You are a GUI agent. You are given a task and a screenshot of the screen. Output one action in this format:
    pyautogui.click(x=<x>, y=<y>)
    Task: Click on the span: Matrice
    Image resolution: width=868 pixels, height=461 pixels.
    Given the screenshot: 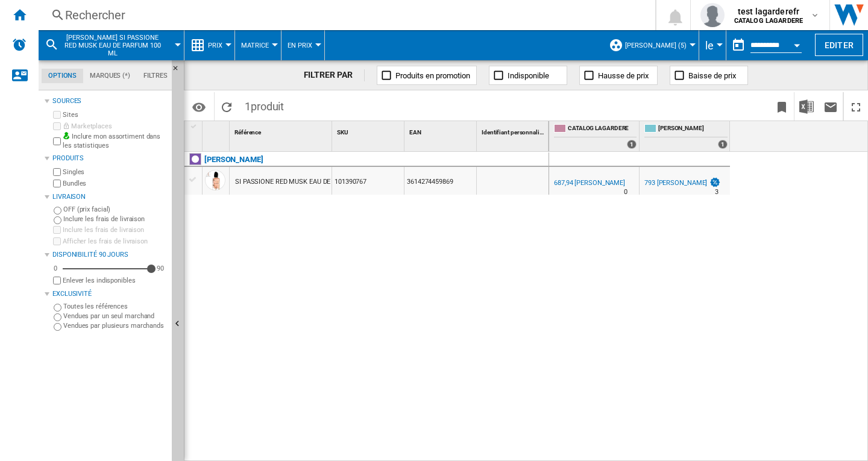 What is the action you would take?
    pyautogui.click(x=255, y=45)
    